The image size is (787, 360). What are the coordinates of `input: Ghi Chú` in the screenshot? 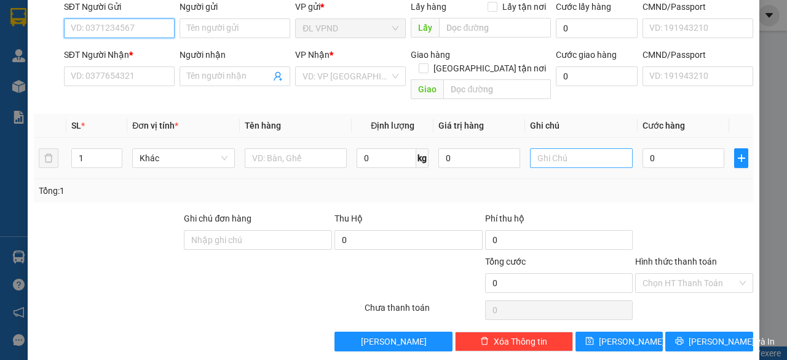 It's located at (581, 158).